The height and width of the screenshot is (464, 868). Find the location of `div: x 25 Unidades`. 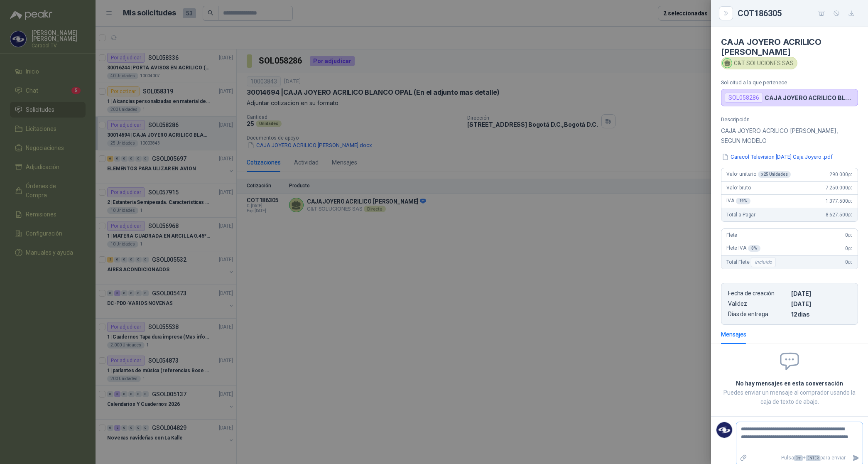

div: x 25 Unidades is located at coordinates (774, 174).